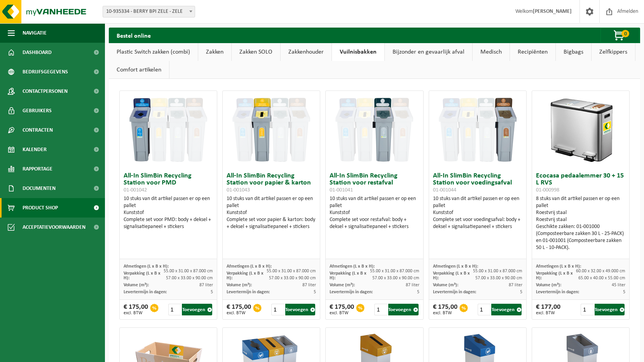  Describe the element at coordinates (490, 52) in the screenshot. I see `a: Medisch` at that location.